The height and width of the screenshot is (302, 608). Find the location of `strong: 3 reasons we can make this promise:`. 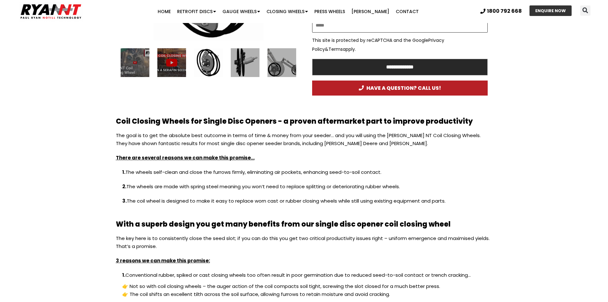

strong: 3 reasons we can make this promise: is located at coordinates (163, 260).